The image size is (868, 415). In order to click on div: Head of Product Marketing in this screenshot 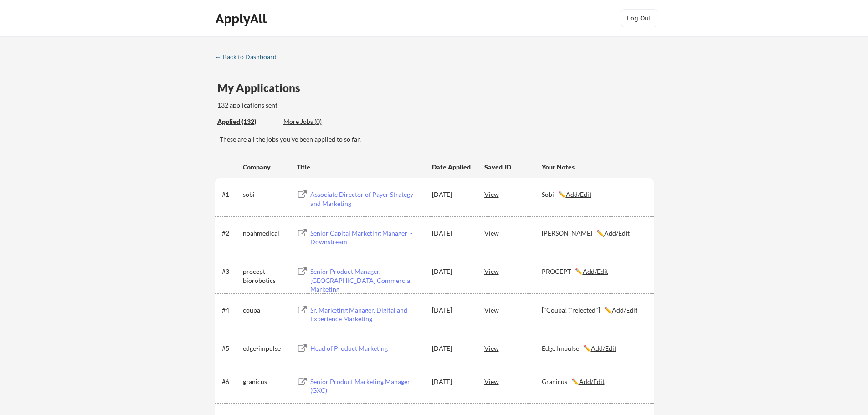, I will do `click(367, 348)`.